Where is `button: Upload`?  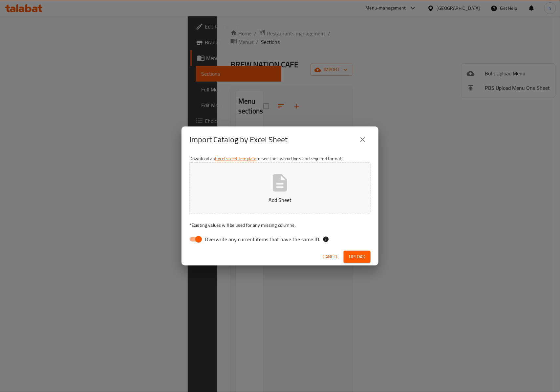
button: Upload is located at coordinates (357, 257).